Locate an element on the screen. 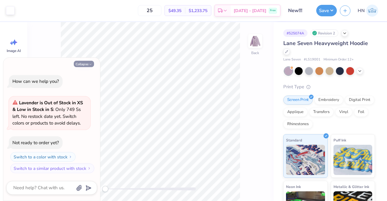  img: Switch to a color with stock is located at coordinates (70, 157).